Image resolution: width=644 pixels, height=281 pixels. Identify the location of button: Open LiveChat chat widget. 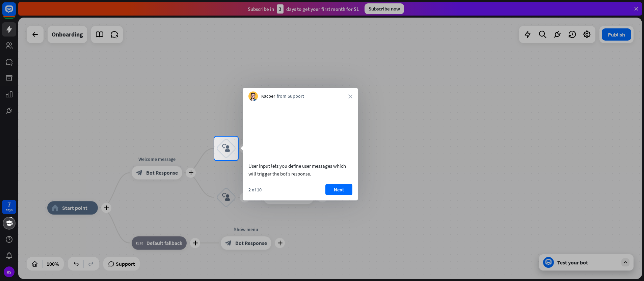
(16, 13).